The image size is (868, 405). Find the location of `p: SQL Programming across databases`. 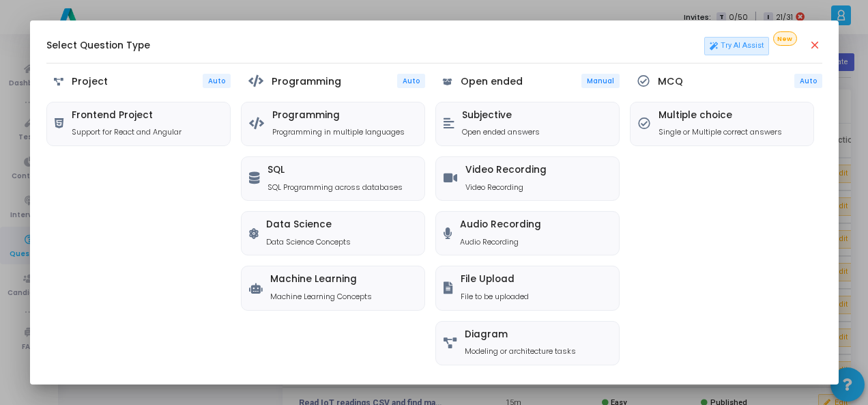

p: SQL Programming across databases is located at coordinates (335, 187).